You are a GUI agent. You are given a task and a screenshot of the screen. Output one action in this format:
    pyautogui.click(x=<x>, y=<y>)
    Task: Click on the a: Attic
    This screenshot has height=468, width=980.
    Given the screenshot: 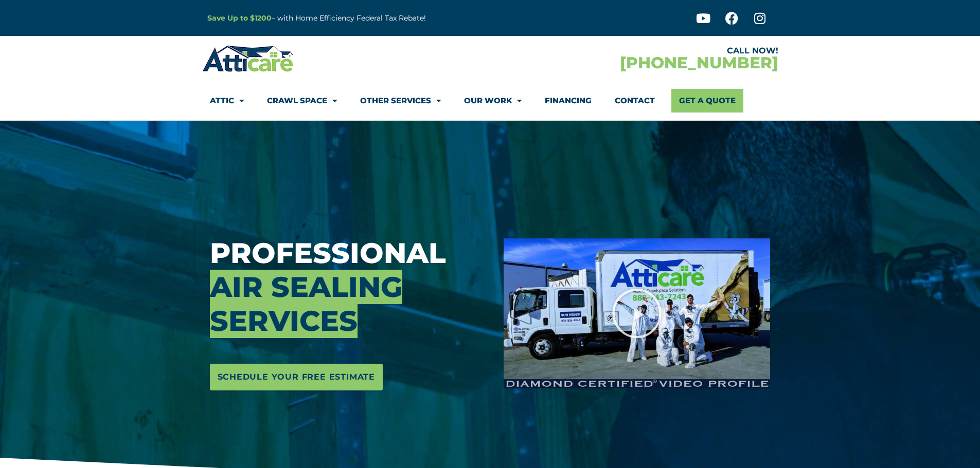 What is the action you would take?
    pyautogui.click(x=227, y=100)
    